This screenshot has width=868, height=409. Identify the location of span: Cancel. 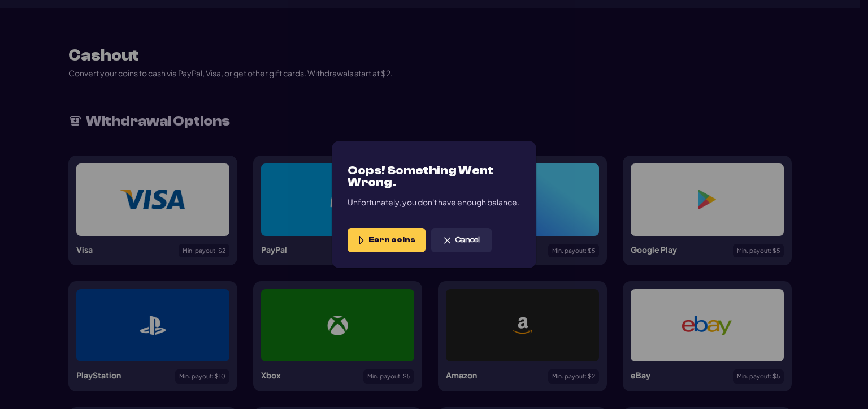
(467, 240).